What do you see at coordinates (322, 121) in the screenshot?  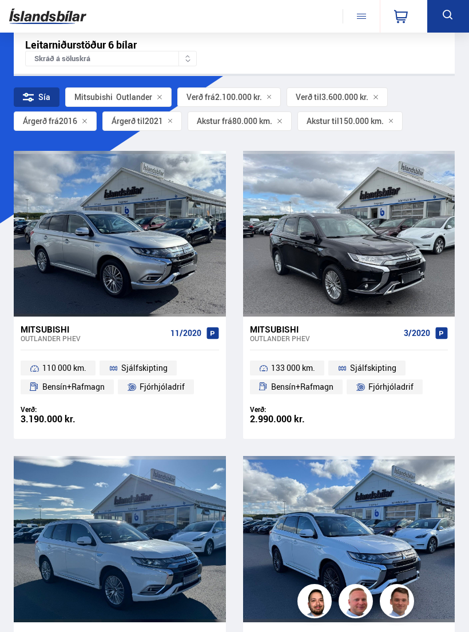 I see `span: Akstur til` at bounding box center [322, 121].